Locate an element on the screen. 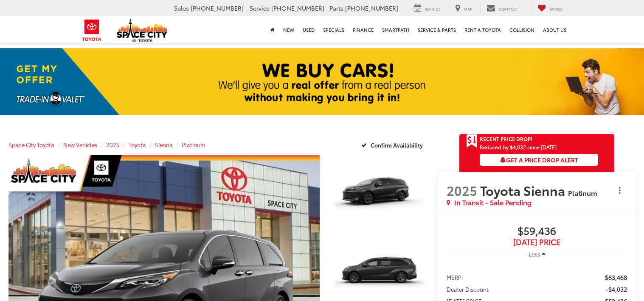  span: Dealer Discount is located at coordinates (467, 289).